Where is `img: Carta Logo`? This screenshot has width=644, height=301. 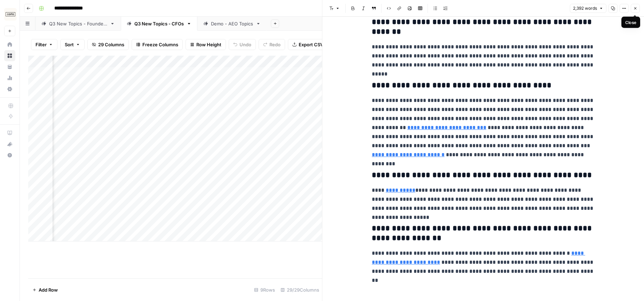 img: Carta Logo is located at coordinates (11, 14).